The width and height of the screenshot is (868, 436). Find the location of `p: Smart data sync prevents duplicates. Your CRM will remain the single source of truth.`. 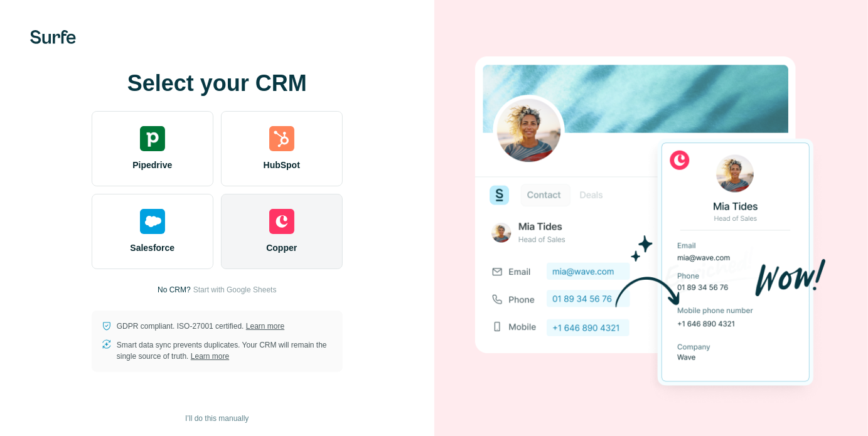

p: Smart data sync prevents duplicates. Your CRM will remain the single source of truth. is located at coordinates (225, 351).